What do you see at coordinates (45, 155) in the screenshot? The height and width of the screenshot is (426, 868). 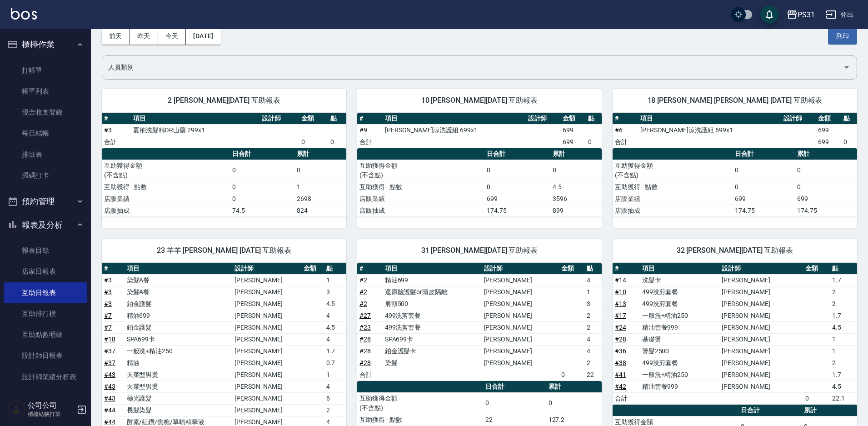 I see `a: 排班表` at bounding box center [45, 155].